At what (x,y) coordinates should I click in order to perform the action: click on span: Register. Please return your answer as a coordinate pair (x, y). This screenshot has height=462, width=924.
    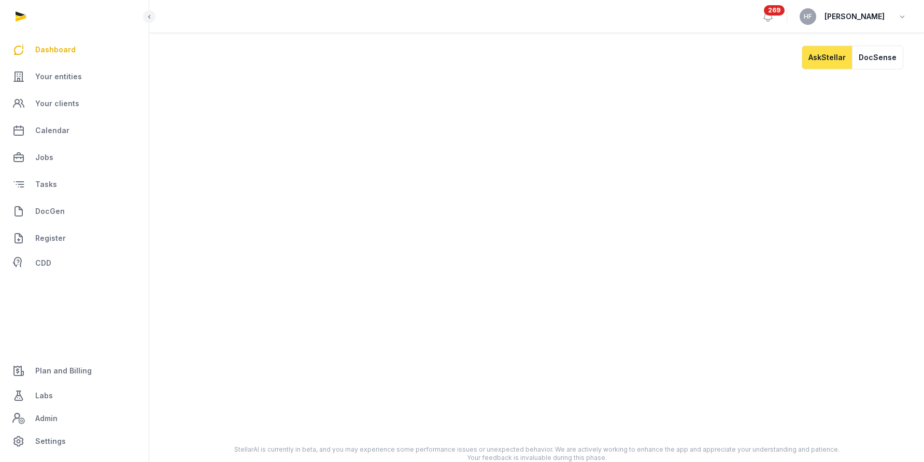
    Looking at the image, I should click on (50, 238).